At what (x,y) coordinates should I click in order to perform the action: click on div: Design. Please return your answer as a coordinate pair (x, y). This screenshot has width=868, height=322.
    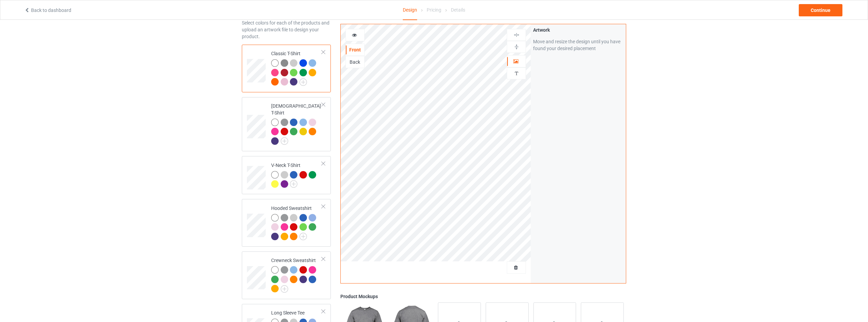
    Looking at the image, I should click on (410, 10).